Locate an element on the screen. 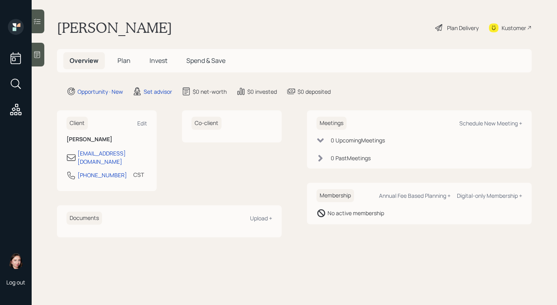 This screenshot has width=557, height=305. div: CST is located at coordinates (138, 174).